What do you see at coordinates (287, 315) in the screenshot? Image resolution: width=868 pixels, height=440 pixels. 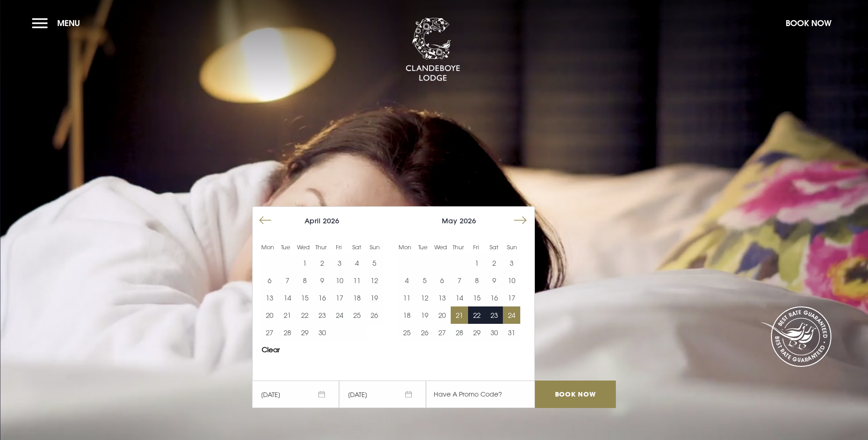 I see `td: Choose Tuesday, April 21, 2026 as your end date.` at bounding box center [287, 315].